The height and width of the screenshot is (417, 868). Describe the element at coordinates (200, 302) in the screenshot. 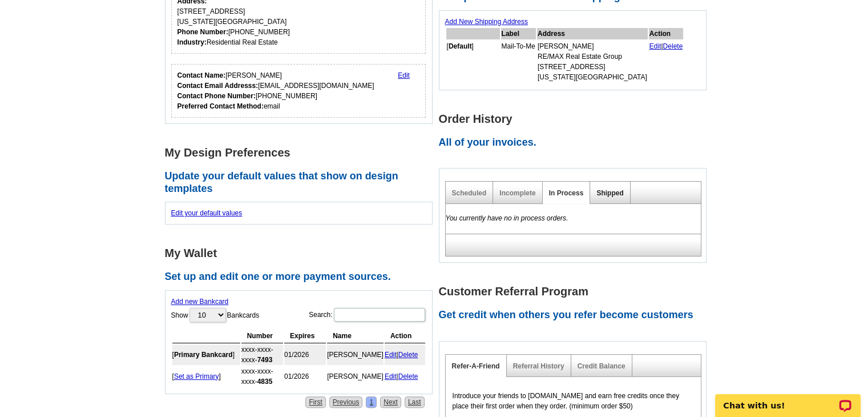

I see `a: Add new Bankcard` at that location.